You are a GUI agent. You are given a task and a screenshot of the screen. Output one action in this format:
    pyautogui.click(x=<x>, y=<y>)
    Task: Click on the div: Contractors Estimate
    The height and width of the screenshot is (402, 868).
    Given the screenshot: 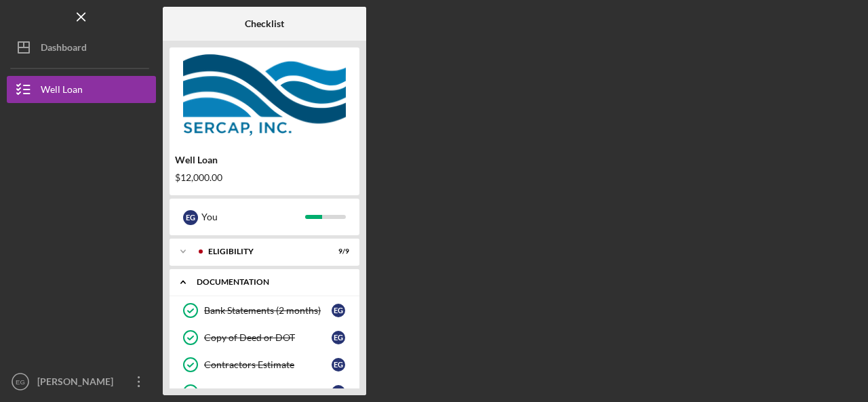 What is the action you would take?
    pyautogui.click(x=268, y=364)
    